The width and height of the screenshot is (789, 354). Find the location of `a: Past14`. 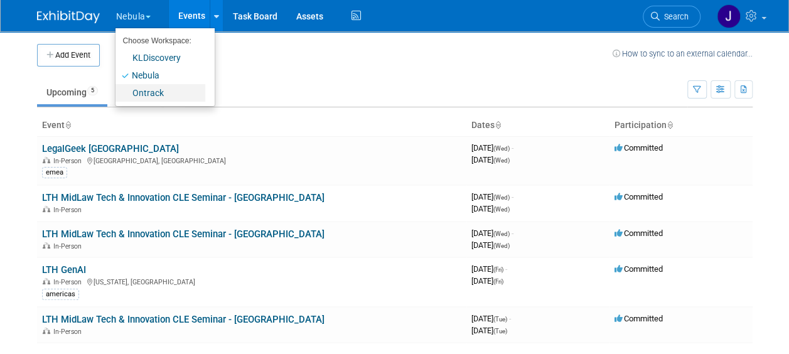

a: Past14 is located at coordinates (136, 92).